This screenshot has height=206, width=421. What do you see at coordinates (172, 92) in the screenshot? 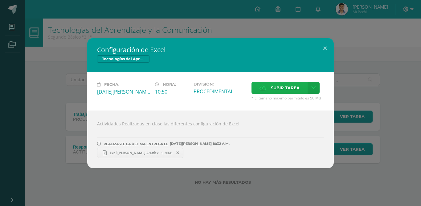
I see `div: 10:50` at bounding box center [172, 92].